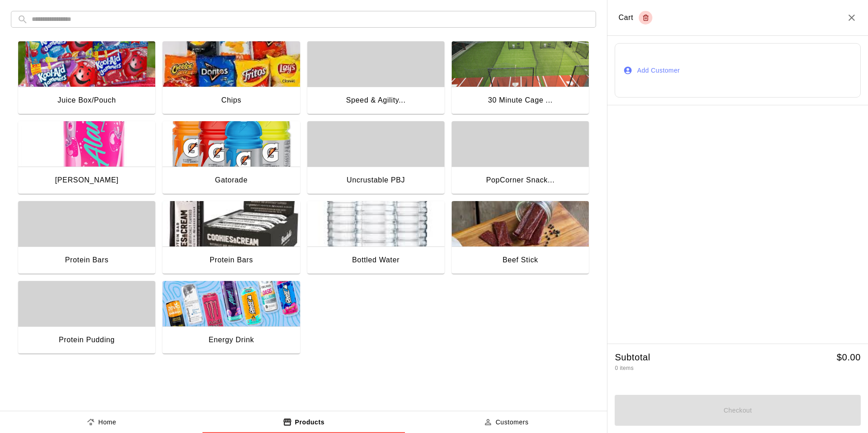 The image size is (868, 433). What do you see at coordinates (512, 423) in the screenshot?
I see `p: Customers` at bounding box center [512, 423].